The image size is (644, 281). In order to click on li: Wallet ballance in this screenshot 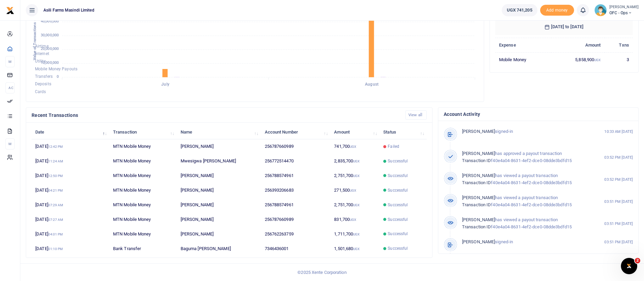, I will do `click(520, 10)`.